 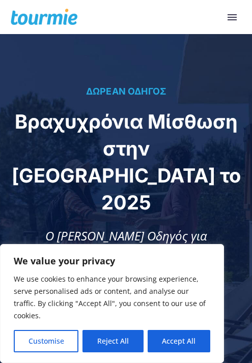 What do you see at coordinates (112, 261) in the screenshot?
I see `p: We value your privacy` at bounding box center [112, 261].